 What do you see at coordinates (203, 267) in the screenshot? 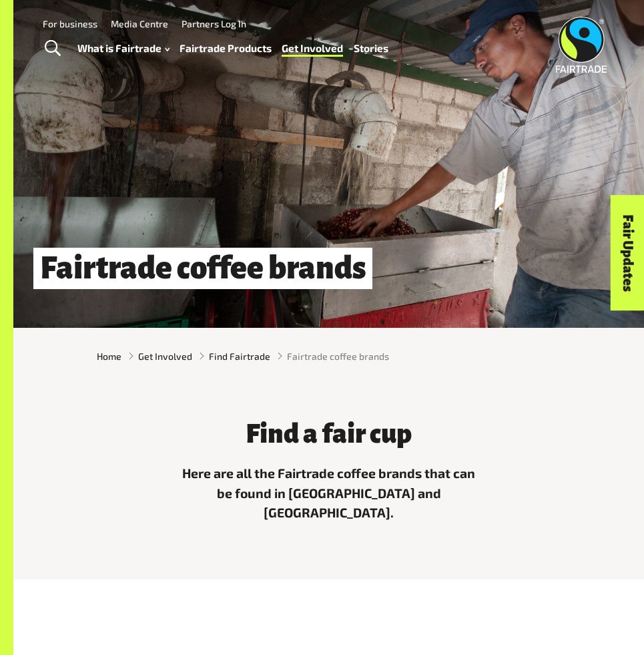
I see `h1: Fairtrade coffee brands` at bounding box center [203, 267].